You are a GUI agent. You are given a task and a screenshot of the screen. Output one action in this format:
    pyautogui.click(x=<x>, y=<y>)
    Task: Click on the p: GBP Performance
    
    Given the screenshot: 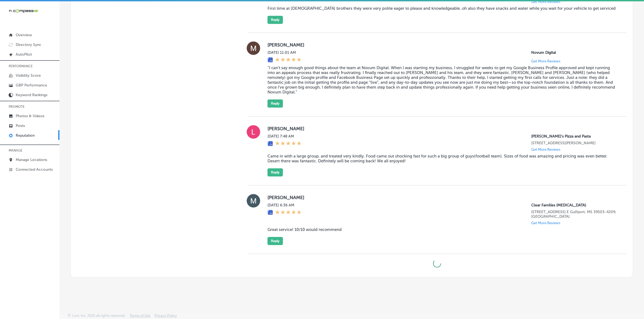 What is the action you would take?
    pyautogui.click(x=31, y=85)
    